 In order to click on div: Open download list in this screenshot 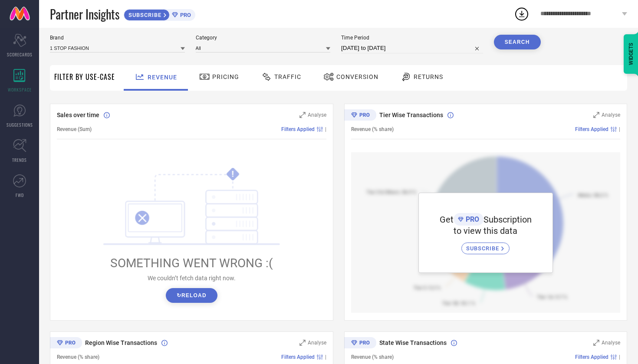, I will do `click(522, 14)`.